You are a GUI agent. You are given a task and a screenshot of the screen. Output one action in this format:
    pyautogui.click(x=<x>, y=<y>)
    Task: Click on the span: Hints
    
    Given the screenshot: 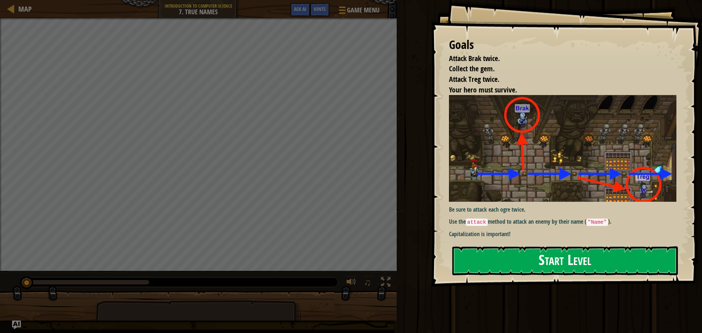 What is the action you would take?
    pyautogui.click(x=320, y=9)
    